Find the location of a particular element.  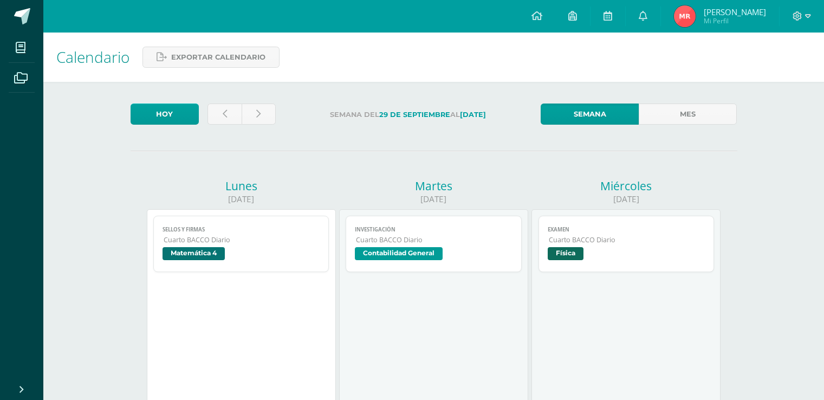

div: Miércoles is located at coordinates (626, 186).